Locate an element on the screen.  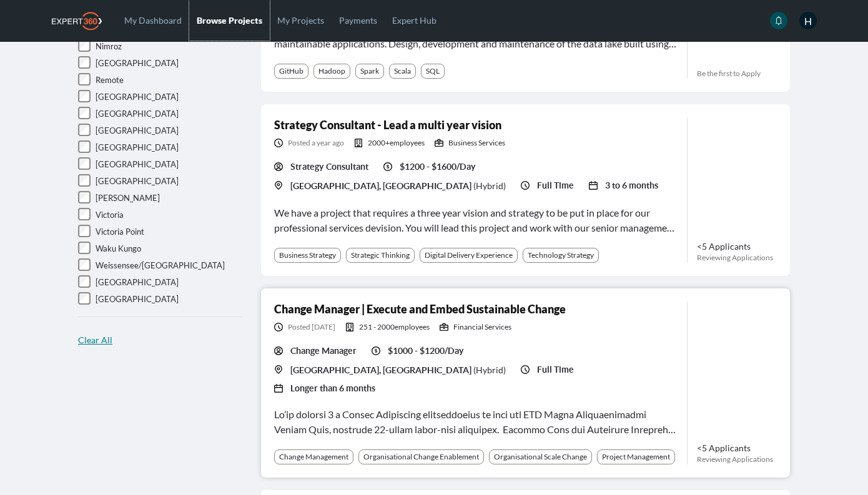
div: Organisational Change Enablement is located at coordinates (421, 456).